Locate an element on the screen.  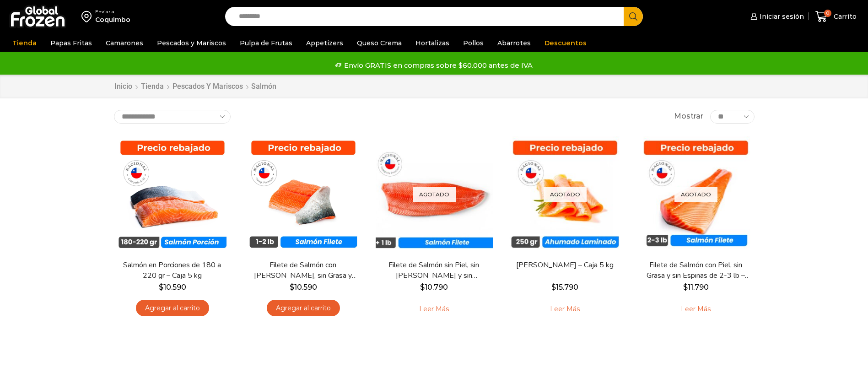
span: Mostrar is located at coordinates (688, 116).